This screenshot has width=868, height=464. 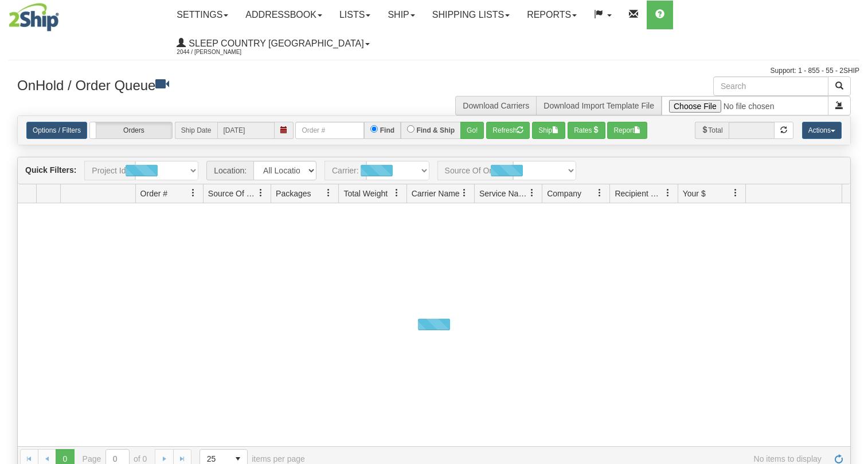 I want to click on a: Reports, so click(x=551, y=15).